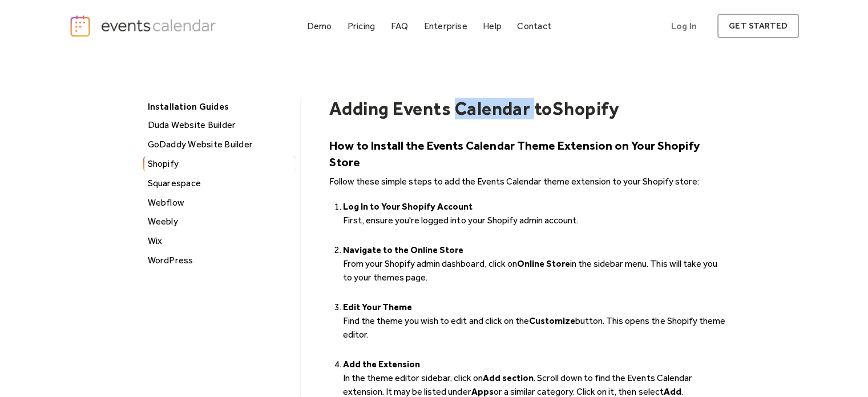 The image size is (868, 397). What do you see at coordinates (535, 270) in the screenshot?
I see `li: From your Shopify admin dashboard, click on in the sidebar menu. This will take you to your theme...` at bounding box center [535, 270].